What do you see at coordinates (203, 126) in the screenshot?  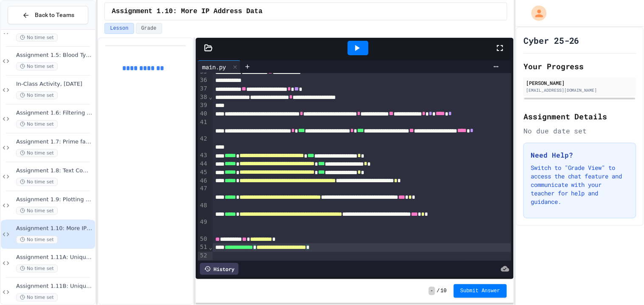 I see `div: 41` at bounding box center [203, 126].